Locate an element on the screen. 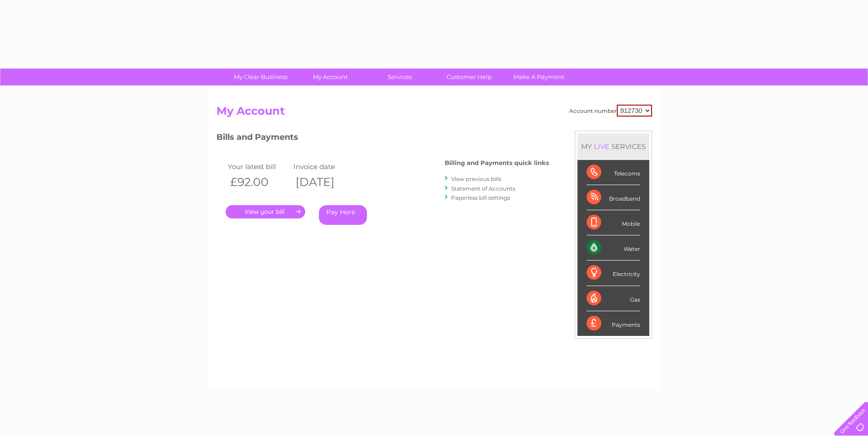  a: Make A Payment is located at coordinates (538, 77).